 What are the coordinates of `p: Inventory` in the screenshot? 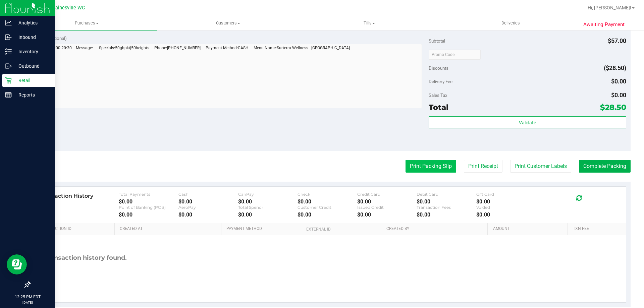 It's located at (32, 52).